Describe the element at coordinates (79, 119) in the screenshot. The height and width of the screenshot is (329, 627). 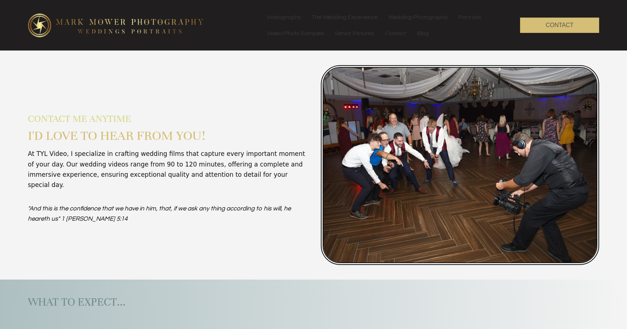
I see `span: Contact me anytime` at that location.